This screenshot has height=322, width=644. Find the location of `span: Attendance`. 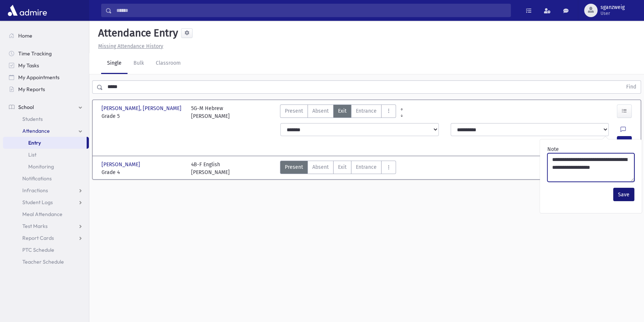

span: Attendance is located at coordinates (36, 131).